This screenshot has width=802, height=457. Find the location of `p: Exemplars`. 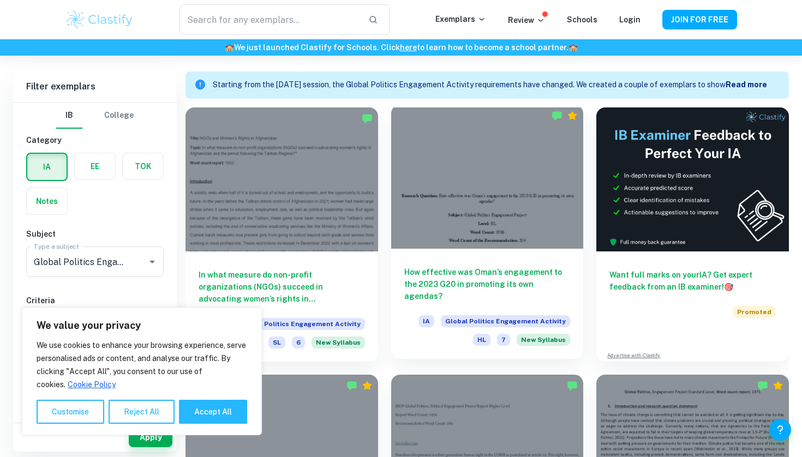

p: Exemplars is located at coordinates (460, 19).